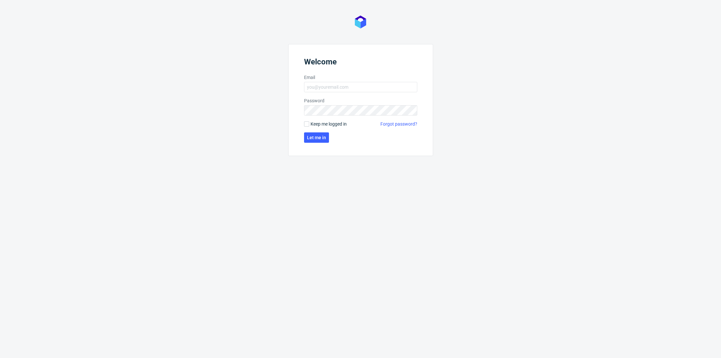 The width and height of the screenshot is (721, 358). What do you see at coordinates (361, 63) in the screenshot?
I see `header: Welcome` at bounding box center [361, 63].